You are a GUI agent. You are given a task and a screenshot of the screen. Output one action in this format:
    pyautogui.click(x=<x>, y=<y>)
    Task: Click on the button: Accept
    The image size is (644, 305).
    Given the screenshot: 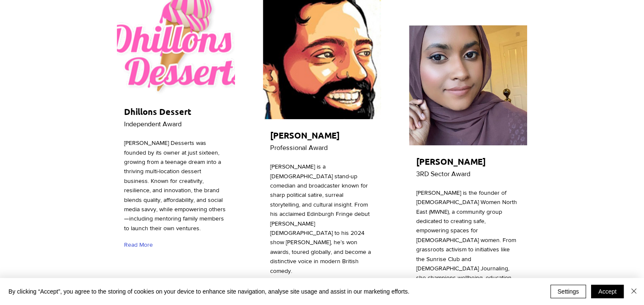 What is the action you would take?
    pyautogui.click(x=607, y=292)
    